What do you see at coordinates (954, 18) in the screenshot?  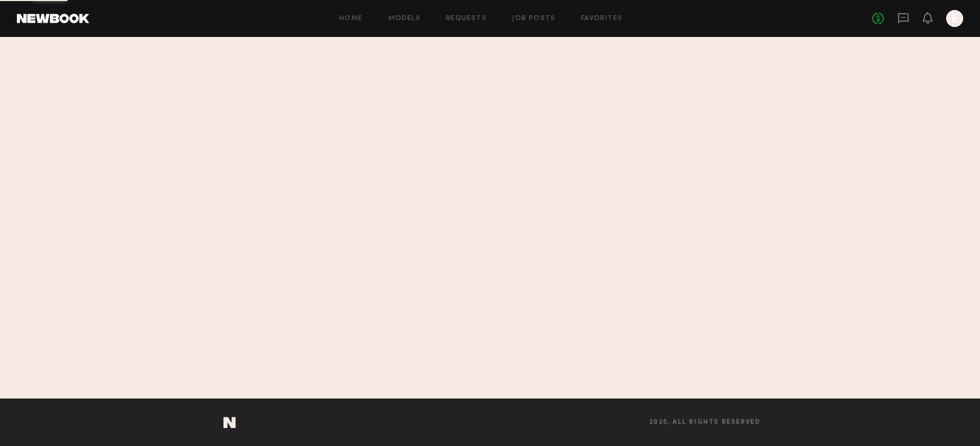 I see `a: E` at bounding box center [954, 18].